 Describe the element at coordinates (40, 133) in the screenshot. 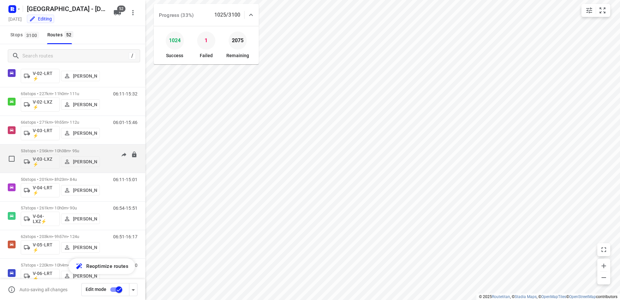

I see `button: V-03-LRT ⚡` at that location.